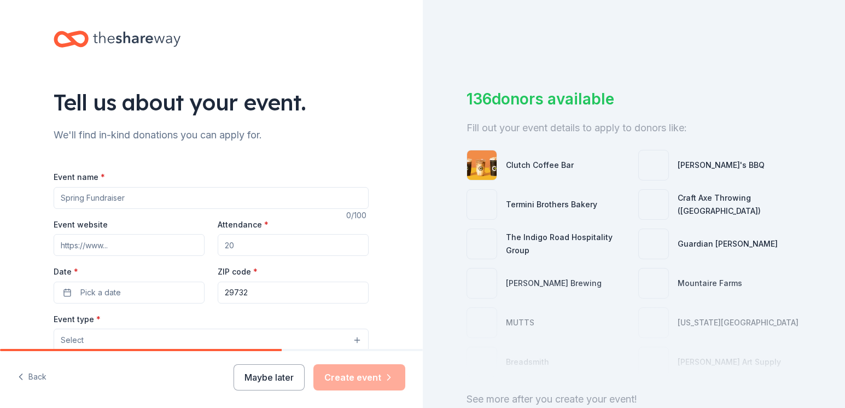  Describe the element at coordinates (129, 272) in the screenshot. I see `label: Date` at that location.